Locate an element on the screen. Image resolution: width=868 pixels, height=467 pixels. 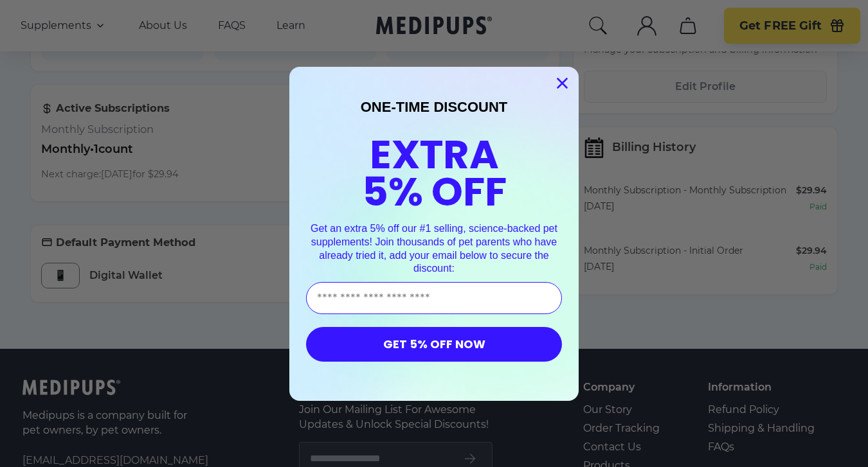
button: Close dialog is located at coordinates (562, 83).